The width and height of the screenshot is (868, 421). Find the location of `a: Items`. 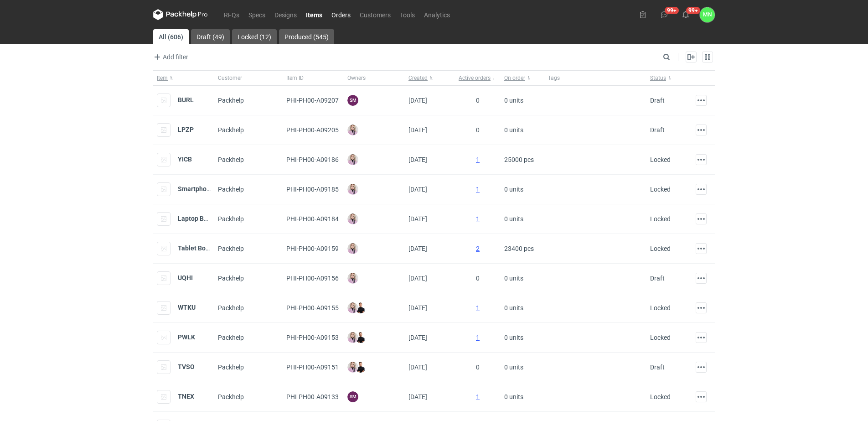

a: Items is located at coordinates (314, 15).